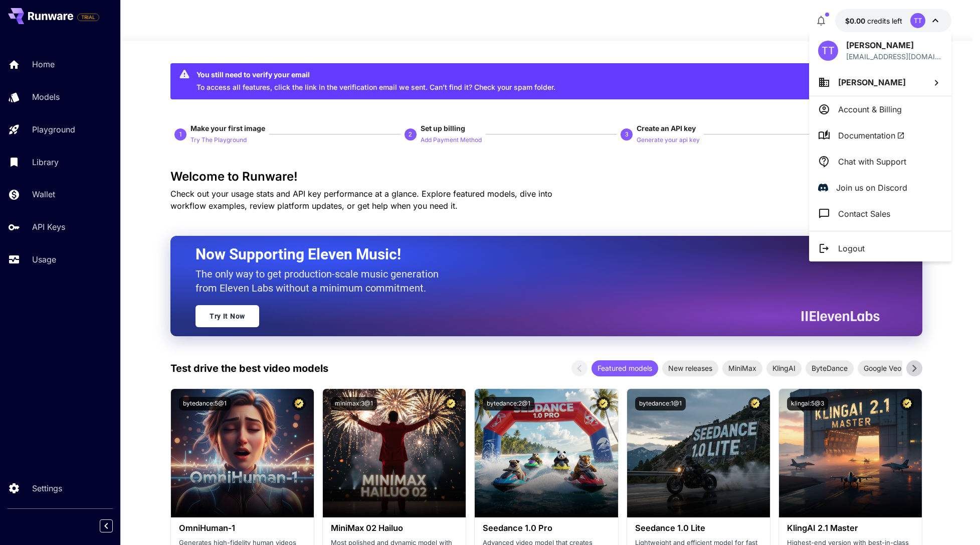  What do you see at coordinates (872, 136) in the screenshot?
I see `span: Documentation` at bounding box center [872, 136].